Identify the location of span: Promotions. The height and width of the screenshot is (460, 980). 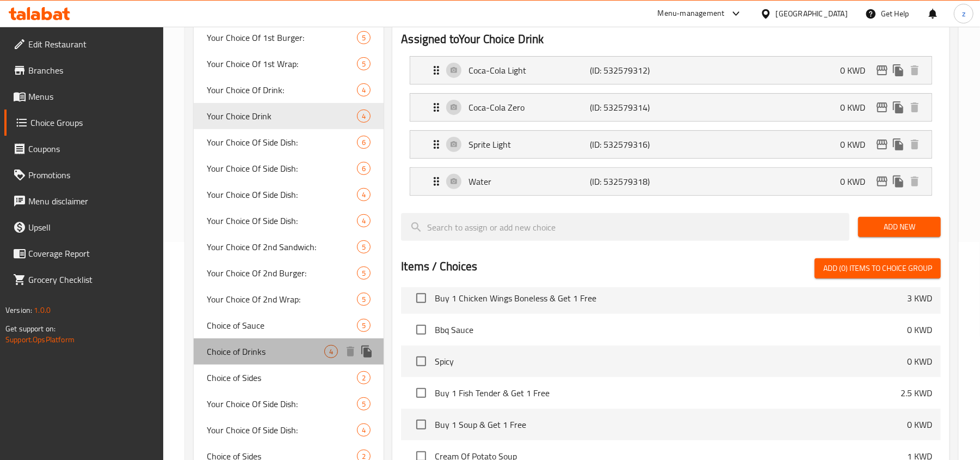
(91, 175).